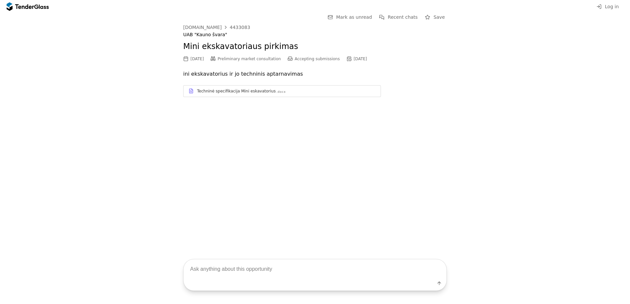  What do you see at coordinates (439, 17) in the screenshot?
I see `span: Save` at bounding box center [439, 17].